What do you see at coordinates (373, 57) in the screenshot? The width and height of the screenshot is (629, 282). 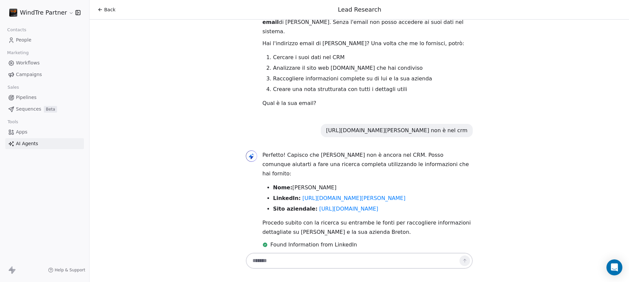 I see `li: Cercare i suoi dati nel CRM` at bounding box center [373, 57].